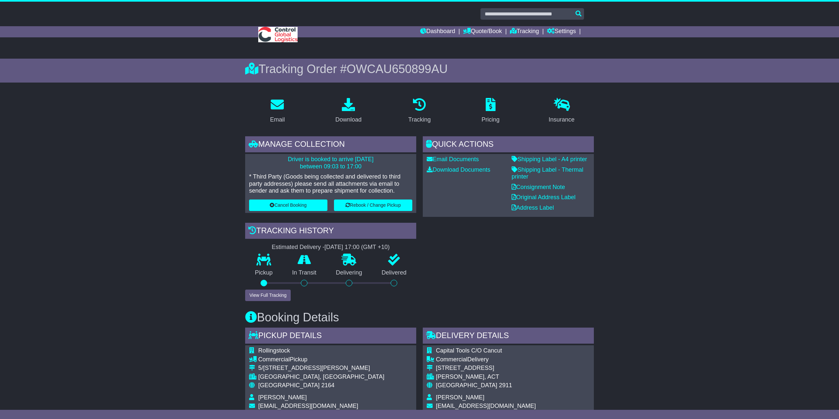 Image resolution: width=839 pixels, height=419 pixels. Describe the element at coordinates (508, 337) in the screenshot. I see `div: Delivery Details` at that location.